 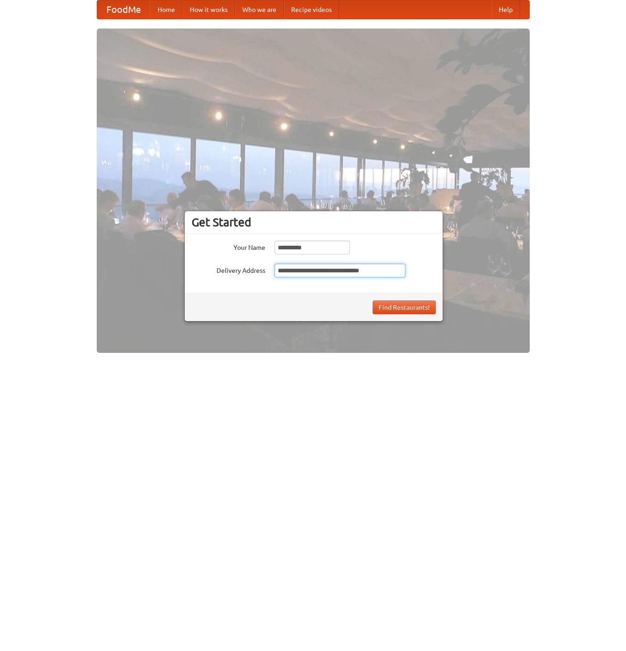 What do you see at coordinates (228, 269) in the screenshot?
I see `label: Delivery Address` at bounding box center [228, 269].